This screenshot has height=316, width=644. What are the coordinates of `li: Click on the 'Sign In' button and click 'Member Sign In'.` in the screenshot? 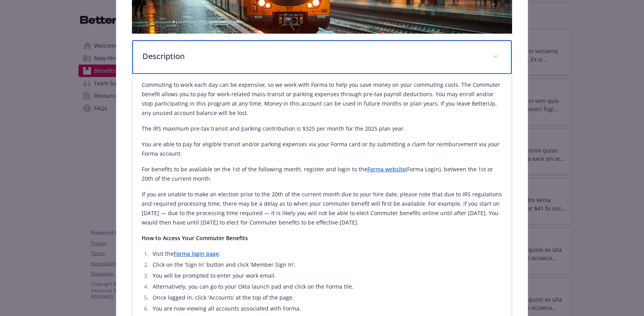 It's located at (326, 265).